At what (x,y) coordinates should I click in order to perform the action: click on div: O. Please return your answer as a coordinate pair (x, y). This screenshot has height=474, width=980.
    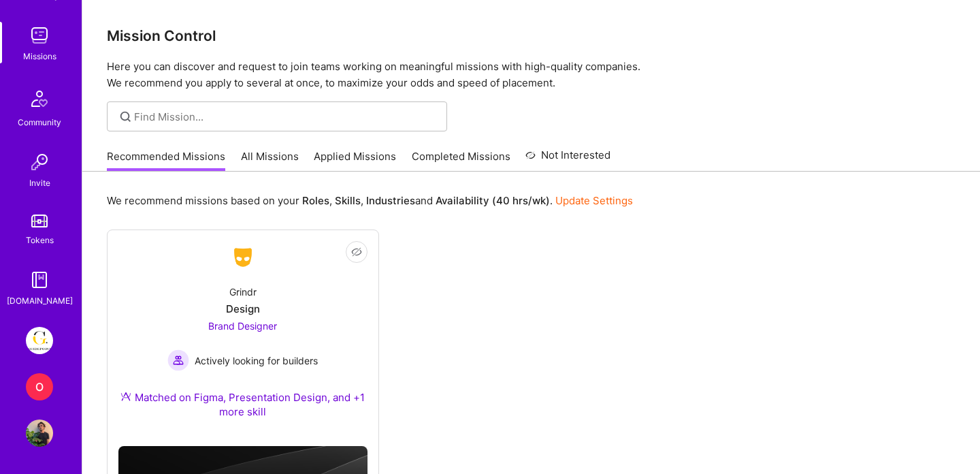
    Looking at the image, I should click on (39, 387).